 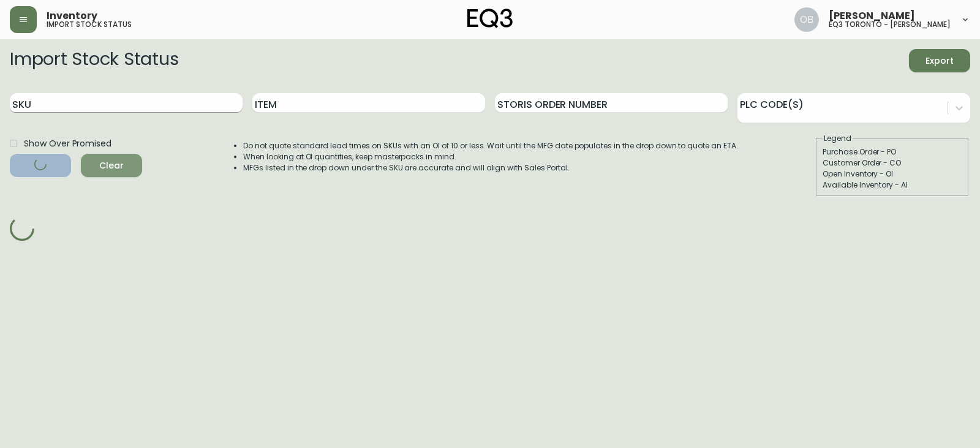 What do you see at coordinates (892, 185) in the screenshot?
I see `div: Available Inventory - AI` at bounding box center [892, 185].